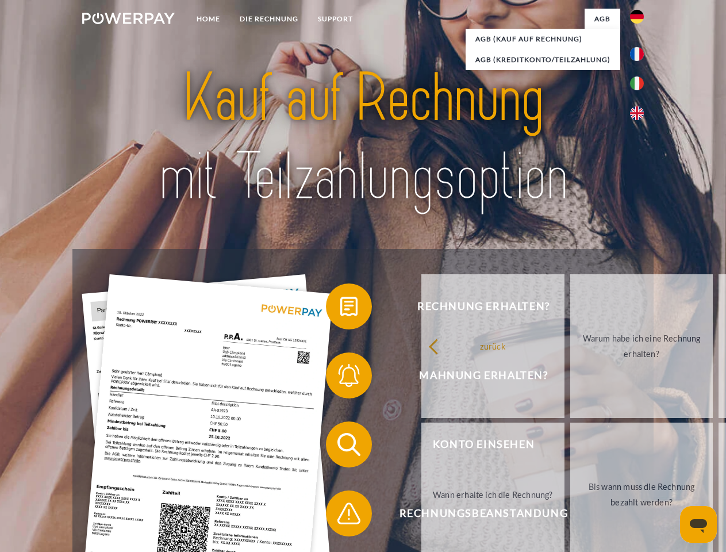 This screenshot has width=726, height=552. I want to click on a: SUPPORT, so click(335, 19).